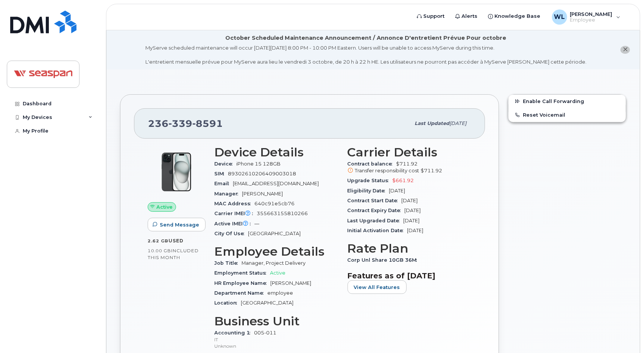  Describe the element at coordinates (228, 193) in the screenshot. I see `span: Manager` at that location.